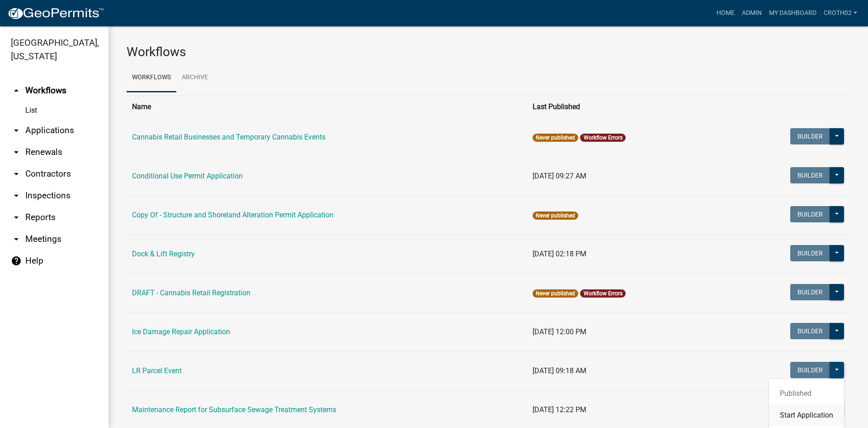  What do you see at coordinates (181, 331) in the screenshot?
I see `a: Ice Damage Repair Application` at bounding box center [181, 331].